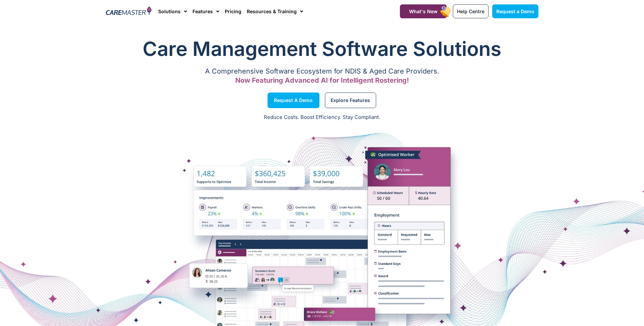 This screenshot has width=644, height=326. I want to click on span: Help Centre, so click(470, 11).